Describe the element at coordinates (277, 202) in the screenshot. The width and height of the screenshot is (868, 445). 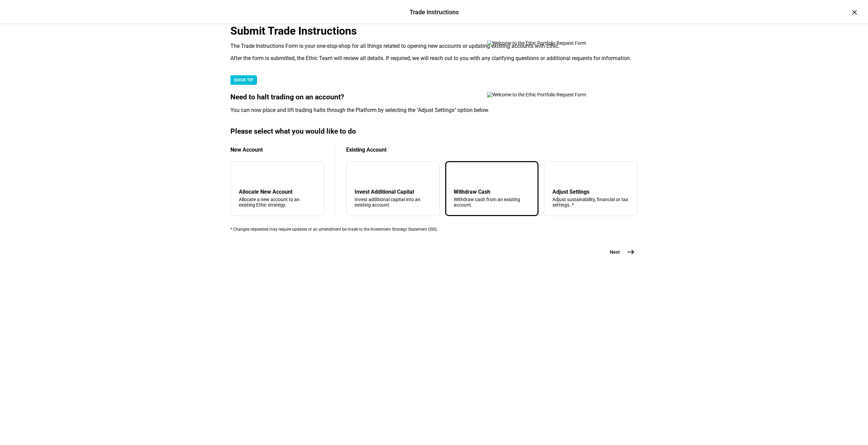
I see `div: Allocate a new account to an existing Ethic strategy.` at that location.